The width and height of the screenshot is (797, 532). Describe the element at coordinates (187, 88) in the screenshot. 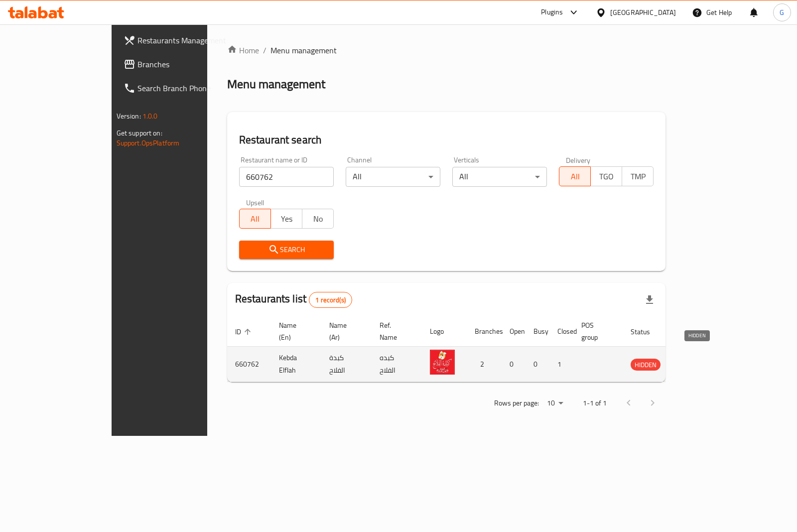

I see `span: Search Branch Phone` at that location.